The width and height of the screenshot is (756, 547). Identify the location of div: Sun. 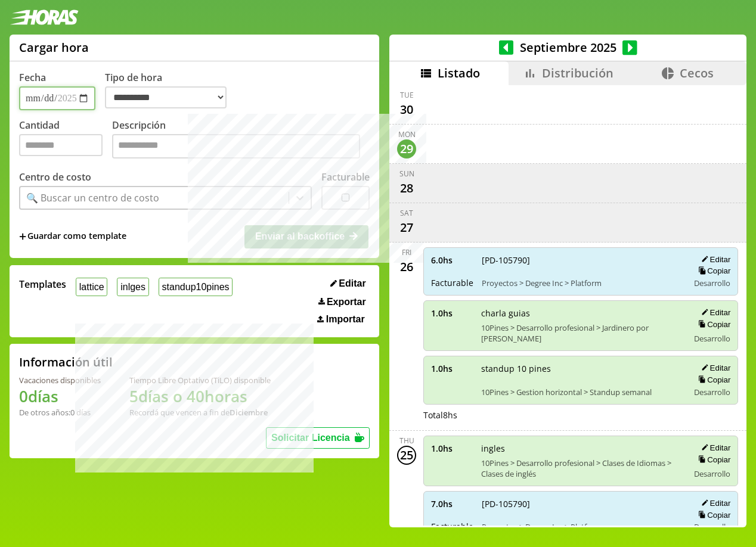
(406, 173).